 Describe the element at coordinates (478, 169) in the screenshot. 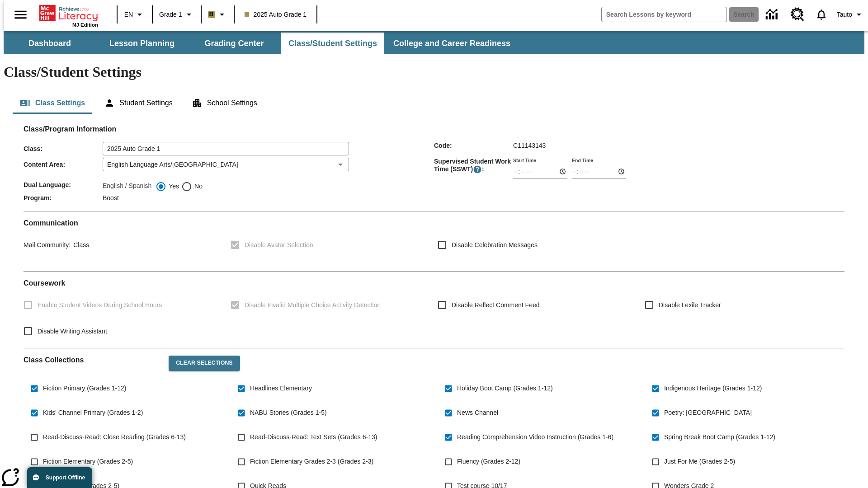

I see `button: Supervised Student Work Time is the timeframe when students can take LevelSet and when lessons ar...` at that location.